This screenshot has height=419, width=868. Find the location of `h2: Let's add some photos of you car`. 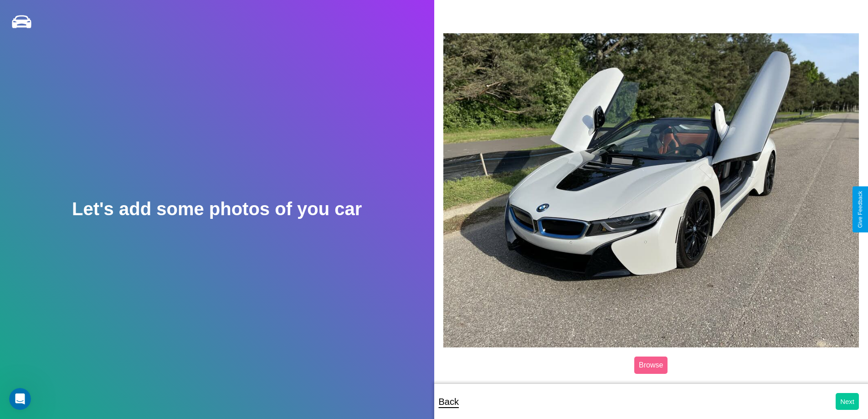

h2: Let's add some photos of you car is located at coordinates (217, 209).